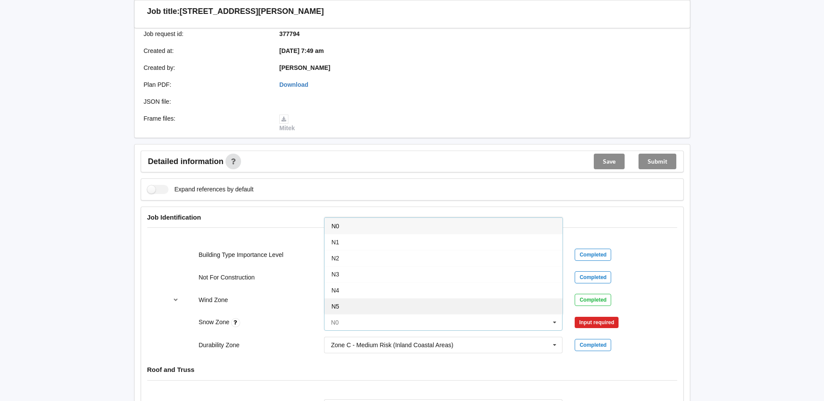  Describe the element at coordinates (205, 123) in the screenshot. I see `div: Frame files :` at that location.